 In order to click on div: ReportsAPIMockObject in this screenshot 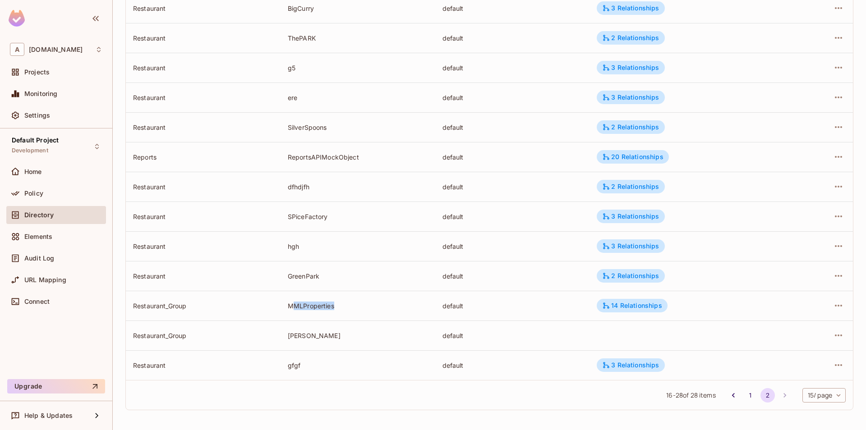, I will do `click(358, 157)`.